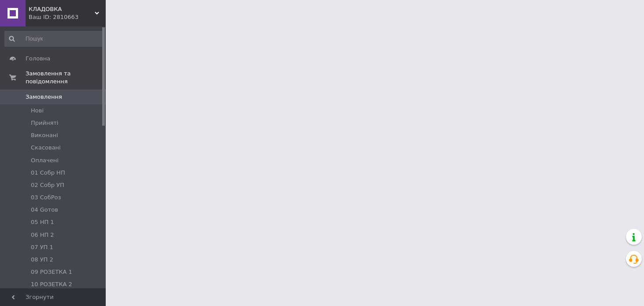 The height and width of the screenshot is (306, 644). What do you see at coordinates (42, 222) in the screenshot?
I see `span: 05 НП 1` at bounding box center [42, 222].